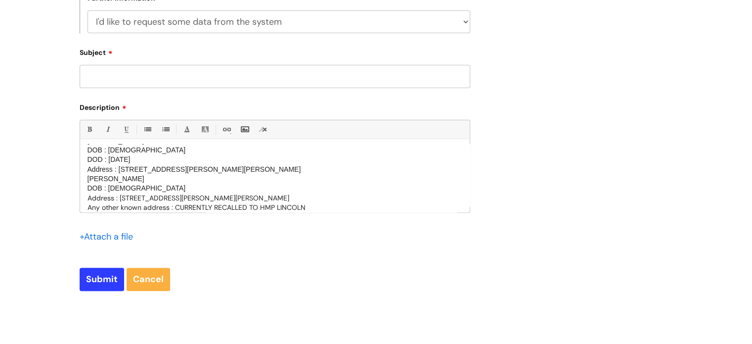 This screenshot has width=752, height=344. What do you see at coordinates (148, 279) in the screenshot?
I see `a: Cancel` at bounding box center [148, 279].